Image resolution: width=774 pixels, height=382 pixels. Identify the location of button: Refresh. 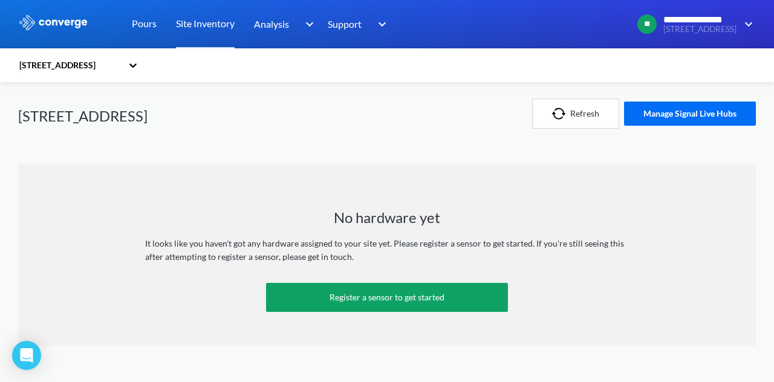
(576, 114).